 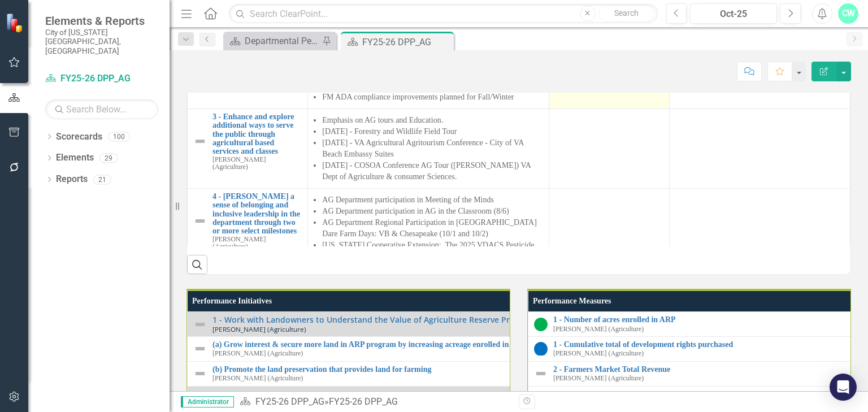 What do you see at coordinates (102, 109) in the screenshot?
I see `input: Search Below...` at bounding box center [102, 109].